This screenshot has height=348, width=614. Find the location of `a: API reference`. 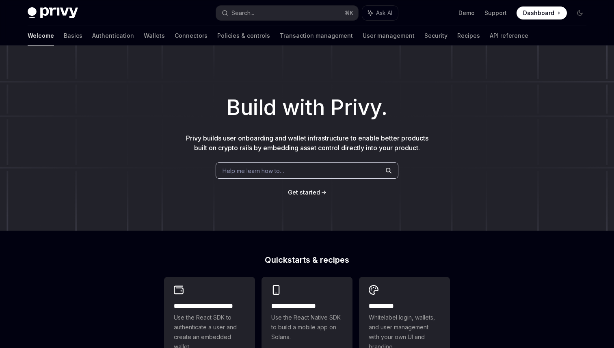

a: API reference is located at coordinates (509, 36).